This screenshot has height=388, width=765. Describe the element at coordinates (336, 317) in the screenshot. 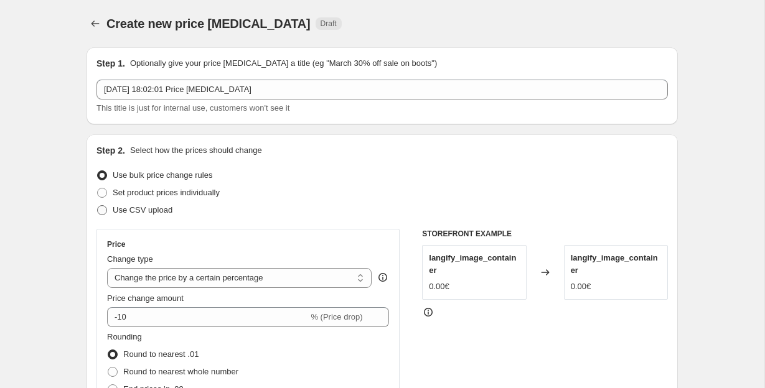

I see `span: % (Price drop)` at that location.